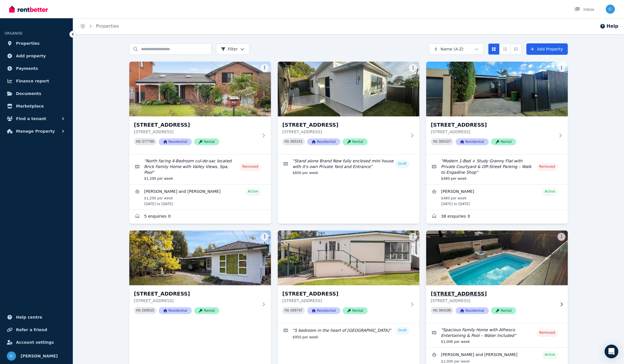  Describe the element at coordinates (497, 258) in the screenshot. I see `img: 88 Caldarra Ave, Engadine` at that location.